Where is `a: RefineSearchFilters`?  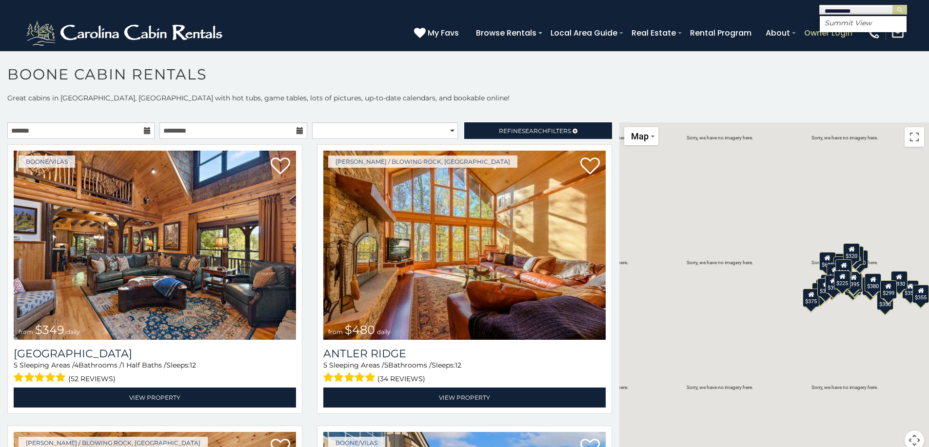 a: RefineSearchFilters is located at coordinates (538, 131).